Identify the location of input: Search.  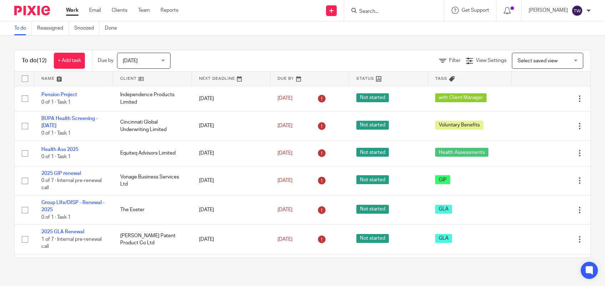
(390, 12).